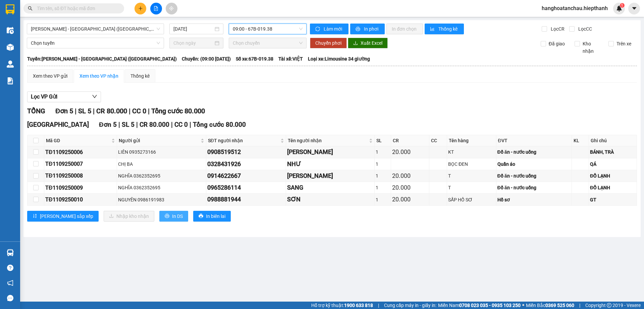  Describe the element at coordinates (44, 97) in the screenshot. I see `span: Lọc VP Gửi` at that location.